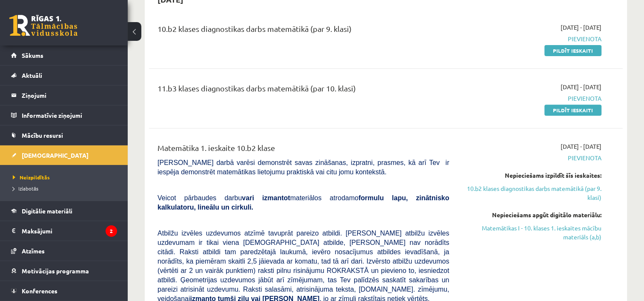  What do you see at coordinates (64, 55) in the screenshot?
I see `a: Sākums` at bounding box center [64, 55].